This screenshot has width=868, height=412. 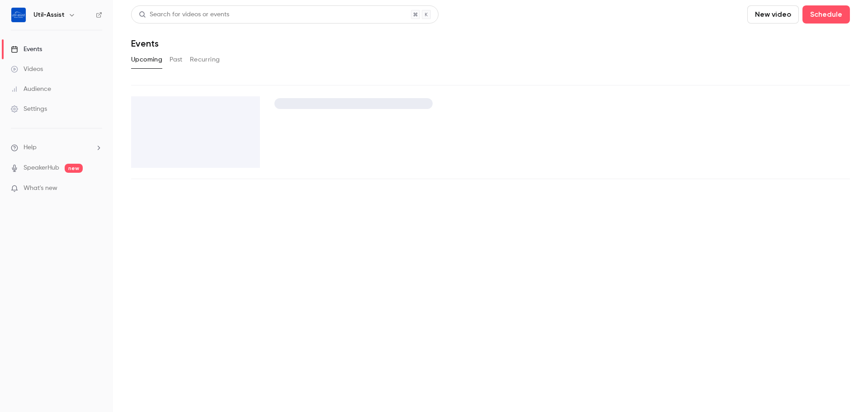 I want to click on div: Events, so click(x=26, y=49).